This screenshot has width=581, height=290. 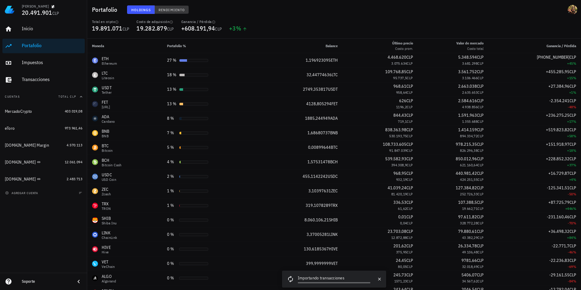 I want to click on button: Holdings, so click(x=141, y=10).